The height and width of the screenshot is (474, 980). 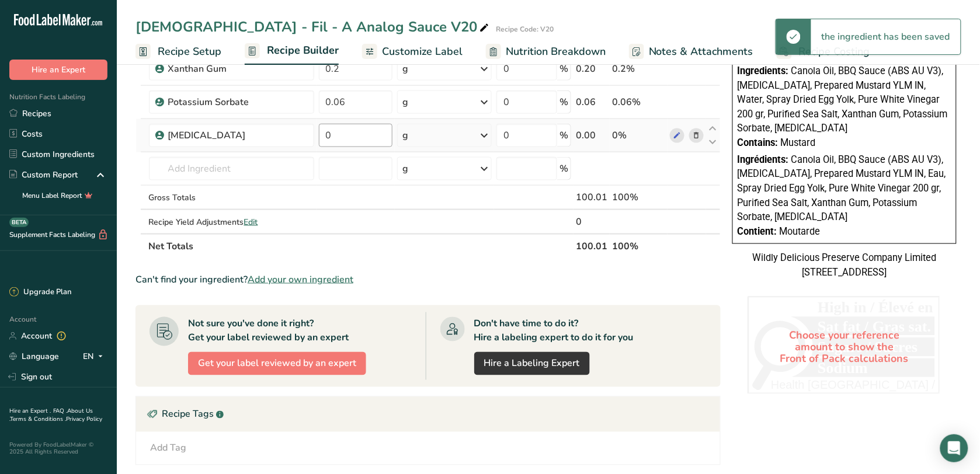 I want to click on div: 100.01, so click(x=591, y=198).